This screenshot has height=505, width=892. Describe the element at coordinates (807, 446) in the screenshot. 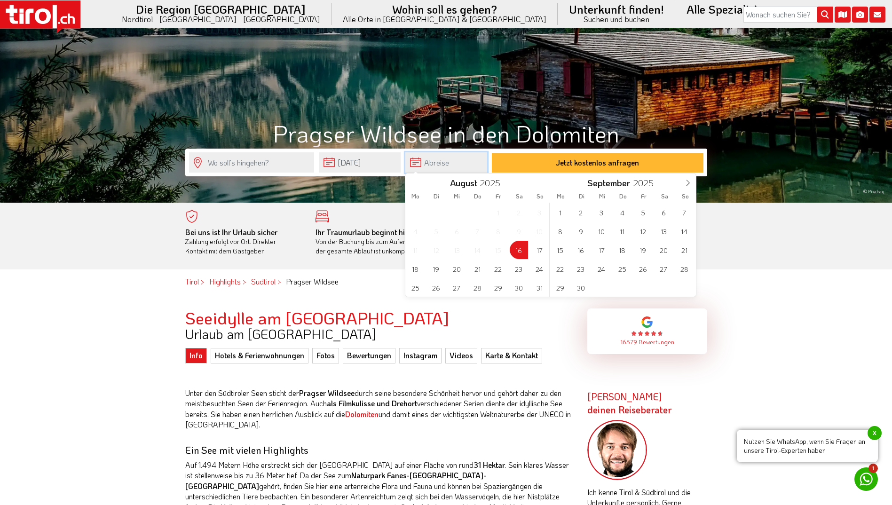

I see `span: Nutzen Sie WhatsApp, wenn Sie Fragen an unsere Tirol-Experten haben` at that location.